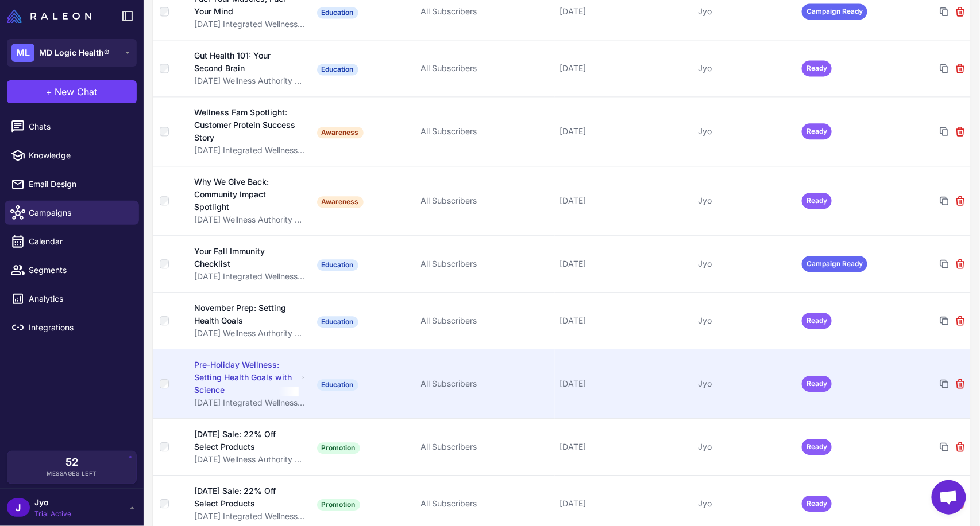 The height and width of the screenshot is (526, 980). What do you see at coordinates (79, 213) in the screenshot?
I see `span: Campaigns` at bounding box center [79, 213].